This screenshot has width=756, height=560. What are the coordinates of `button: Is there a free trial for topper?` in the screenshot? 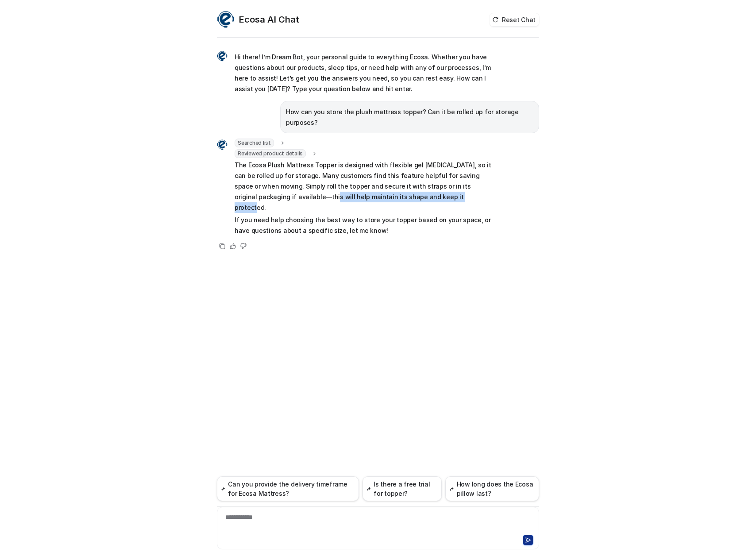 It's located at (402, 488).